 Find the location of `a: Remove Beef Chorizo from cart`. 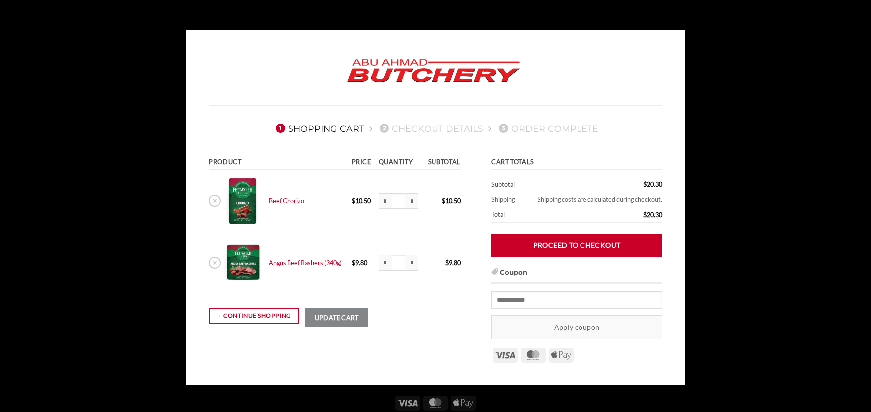

a: Remove Beef Chorizo from cart is located at coordinates (215, 201).